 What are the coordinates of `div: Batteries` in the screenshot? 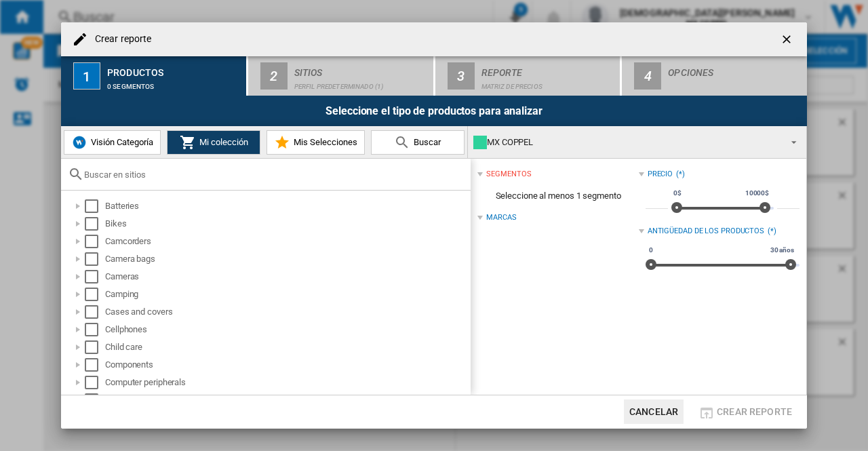 It's located at (287, 206).